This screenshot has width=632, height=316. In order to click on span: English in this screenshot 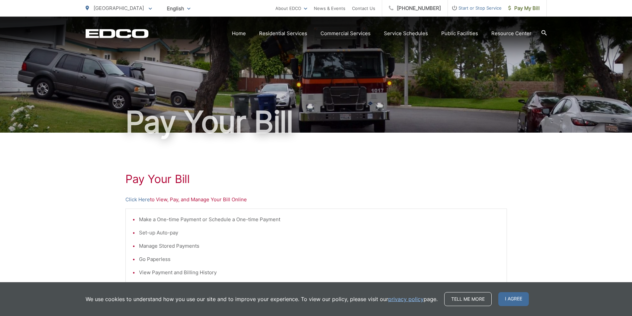, I will do `click(179, 8)`.